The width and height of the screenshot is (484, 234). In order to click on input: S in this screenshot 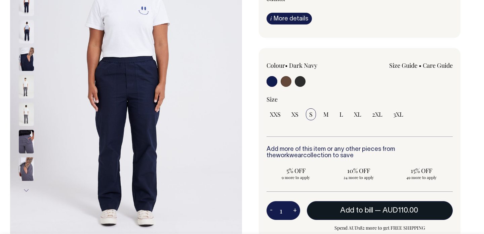, I will do `click(311, 115)`.